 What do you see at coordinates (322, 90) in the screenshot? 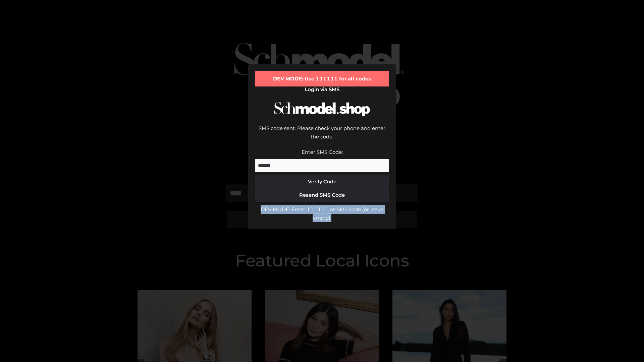
I see `h2: Login via SMS` at bounding box center [322, 90].